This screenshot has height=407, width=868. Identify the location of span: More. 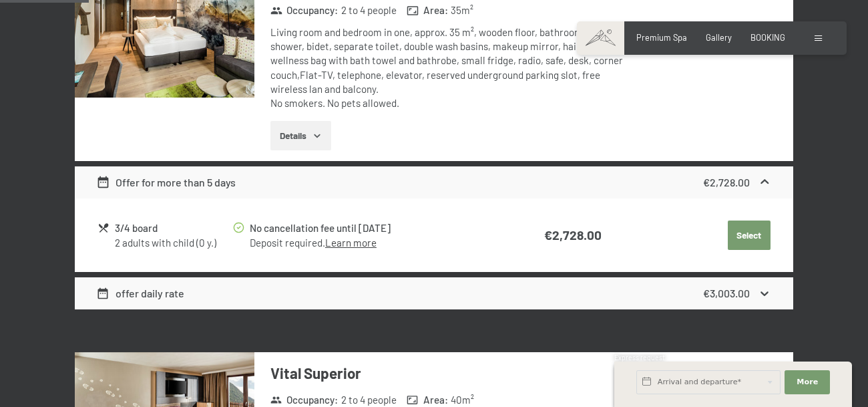
(807, 382).